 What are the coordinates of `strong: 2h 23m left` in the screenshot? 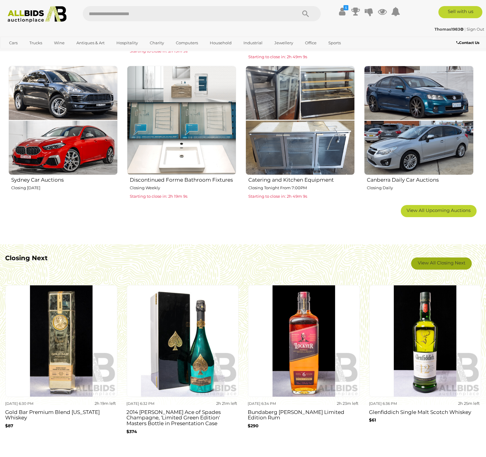 It's located at (348, 404).